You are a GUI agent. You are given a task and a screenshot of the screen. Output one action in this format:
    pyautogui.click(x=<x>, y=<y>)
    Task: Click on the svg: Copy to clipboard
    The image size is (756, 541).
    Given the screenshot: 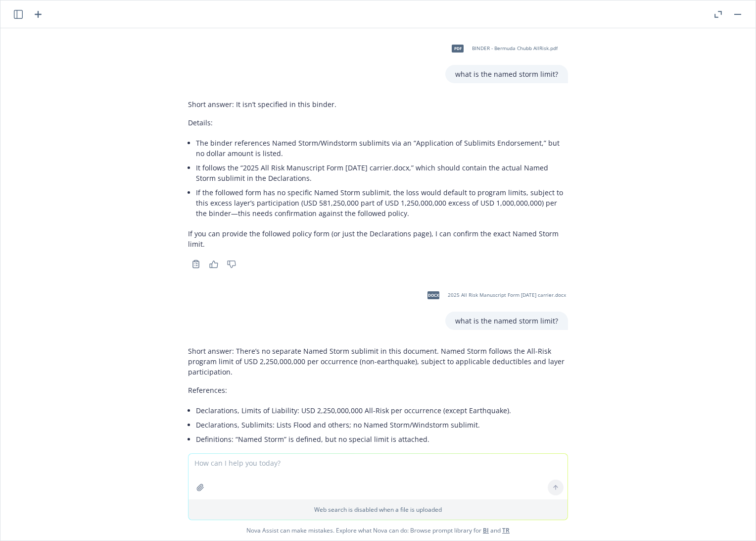 What is the action you would take?
    pyautogui.click(x=196, y=264)
    